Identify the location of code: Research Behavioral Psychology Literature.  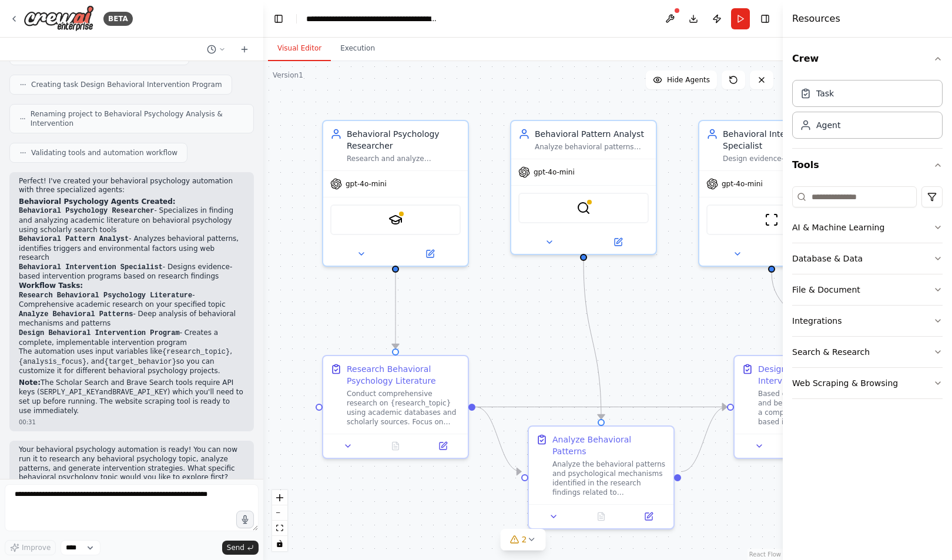
(106, 296).